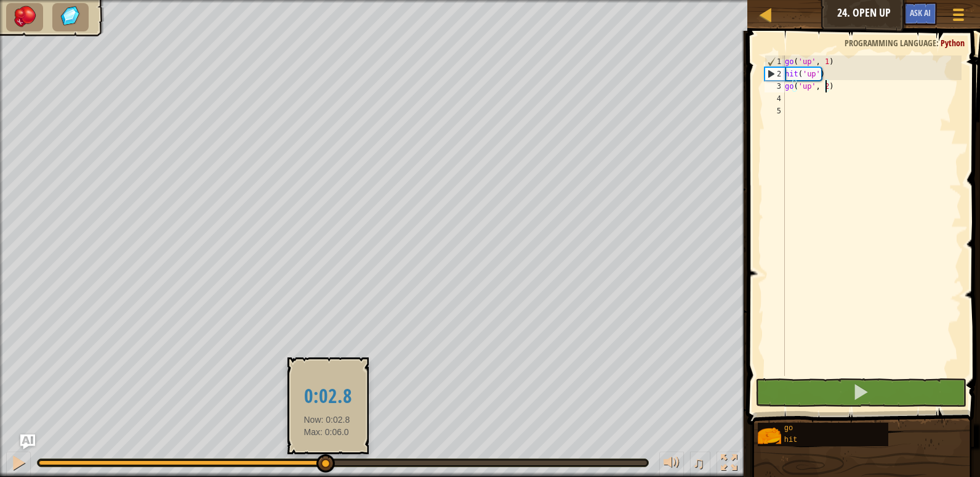 The height and width of the screenshot is (477, 980). I want to click on li: Collect the gem., so click(71, 17).